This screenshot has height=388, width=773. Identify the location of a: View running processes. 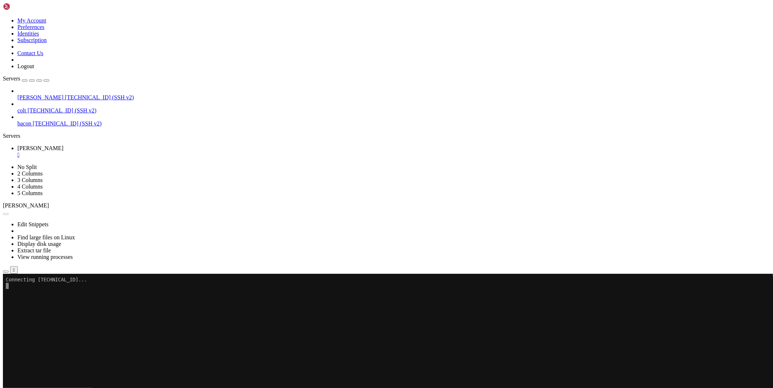
(45, 257).